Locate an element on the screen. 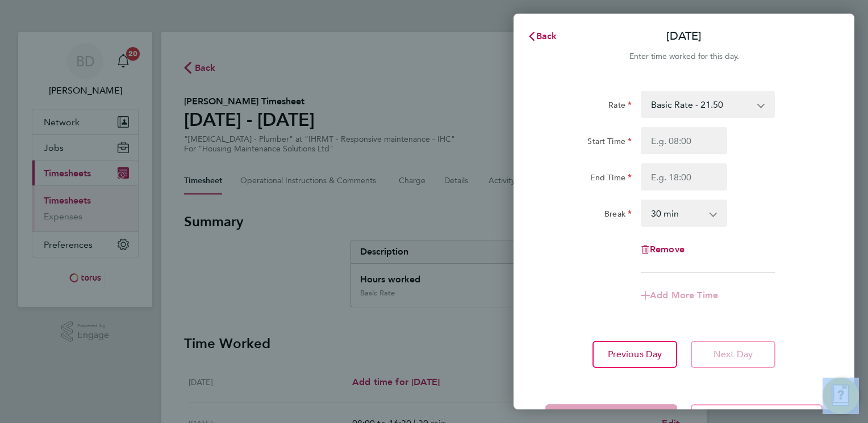 The height and width of the screenshot is (423, 868). label: Break is located at coordinates (618, 215).